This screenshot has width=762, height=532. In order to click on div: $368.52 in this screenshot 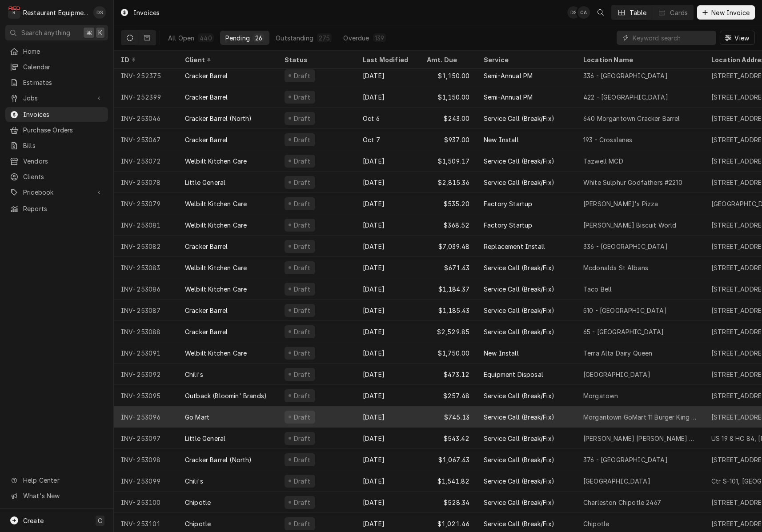, I will do `click(448, 225)`.